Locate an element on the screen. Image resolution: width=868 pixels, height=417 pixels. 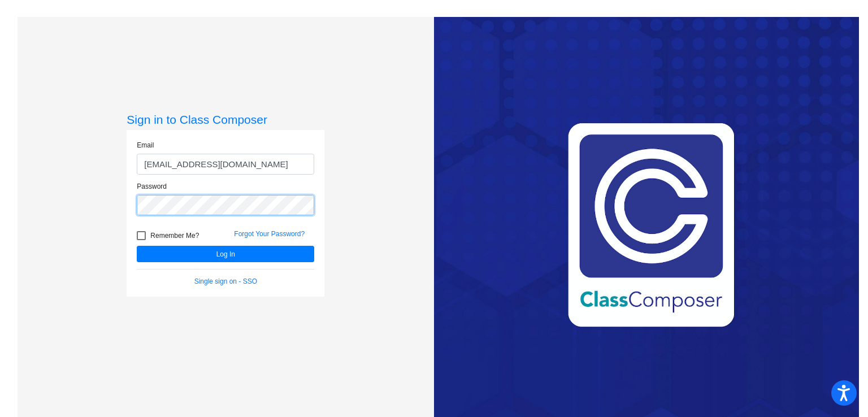
span: Remember Me? is located at coordinates (175, 235).